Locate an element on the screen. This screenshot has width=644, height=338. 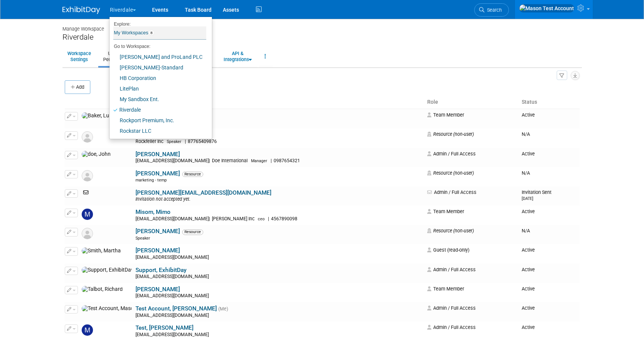
a: My Sandbox Ent. is located at coordinates (158, 99).